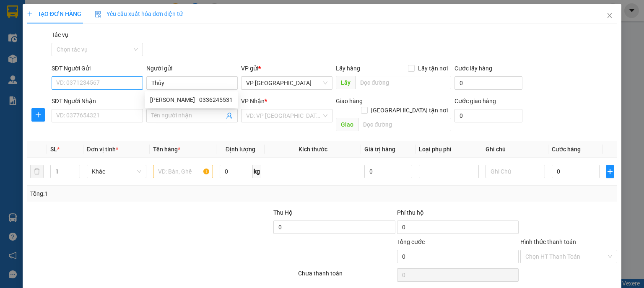  Describe the element at coordinates (458, 214) in the screenshot. I see `div: Phí thu hộ` at that location.